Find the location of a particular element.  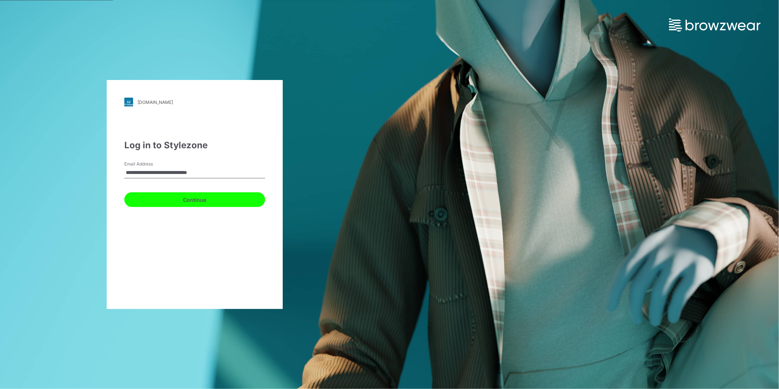

div: Log in to Stylezone is located at coordinates (195, 145).